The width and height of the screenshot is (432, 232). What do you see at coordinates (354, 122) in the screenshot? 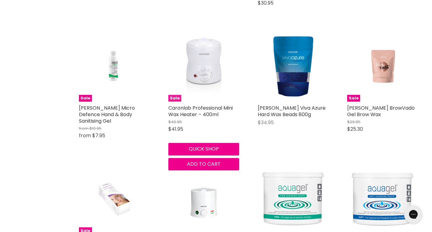
I see `span: $29.85` at bounding box center [354, 122].